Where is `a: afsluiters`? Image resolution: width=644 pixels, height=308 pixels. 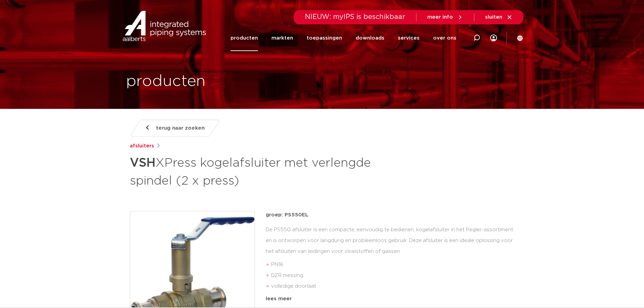 a: afsluiters is located at coordinates (142, 146).